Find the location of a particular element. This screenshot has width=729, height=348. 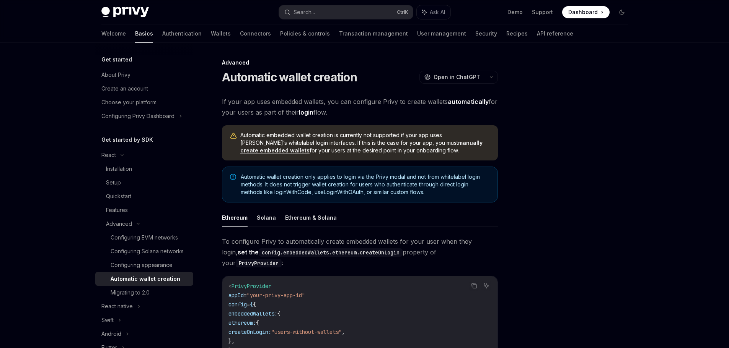

div: Configuring Privy Dashboard is located at coordinates (138, 116).